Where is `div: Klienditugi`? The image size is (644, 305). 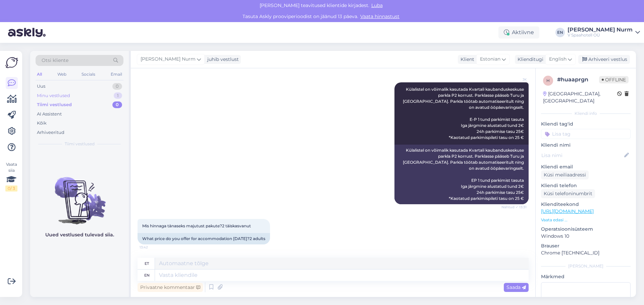 div: Klienditugi is located at coordinates (528, 60).